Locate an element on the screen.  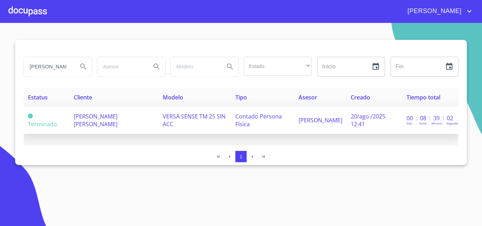
p: Minutos is located at coordinates (437, 123).